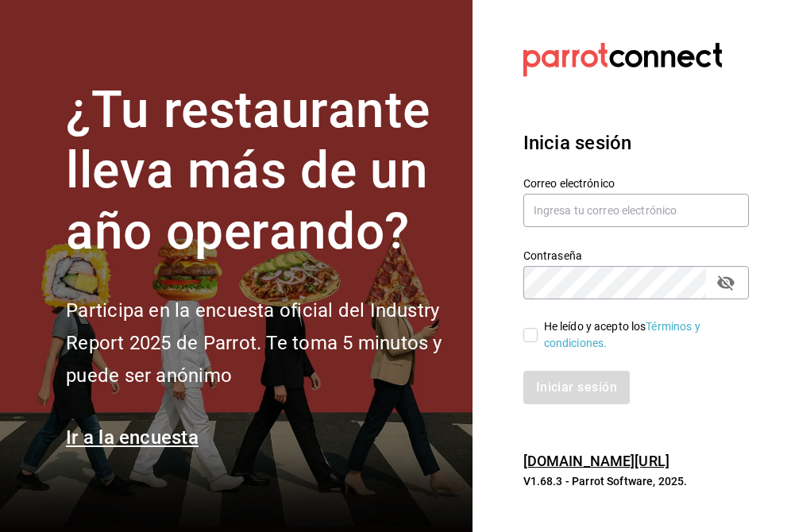 The height and width of the screenshot is (532, 787). Describe the element at coordinates (259, 171) in the screenshot. I see `h1: ¿Tu restaurante lleva más de un año operando?` at that location.